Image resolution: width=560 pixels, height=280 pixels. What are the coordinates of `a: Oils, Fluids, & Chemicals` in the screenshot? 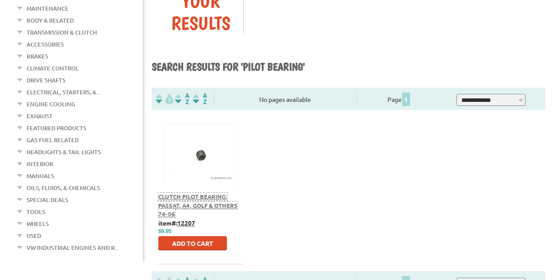 It's located at (63, 188).